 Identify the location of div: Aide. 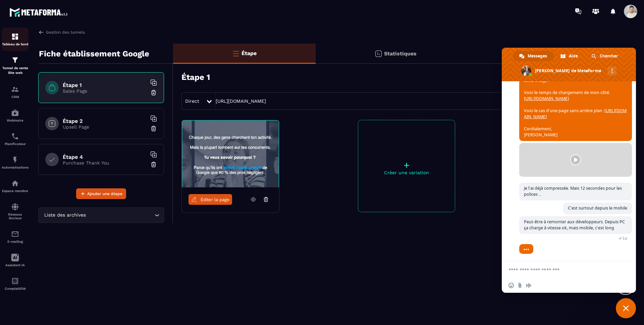
(569, 56).